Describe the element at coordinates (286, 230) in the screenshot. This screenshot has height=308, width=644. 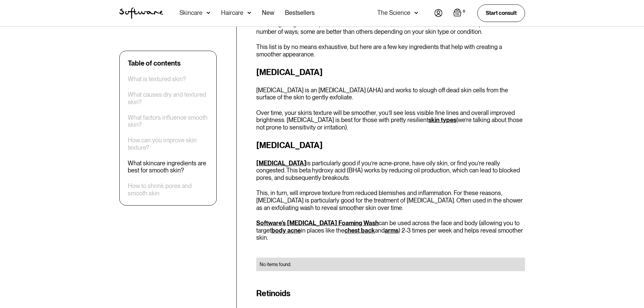
I see `a: body acne` at that location.